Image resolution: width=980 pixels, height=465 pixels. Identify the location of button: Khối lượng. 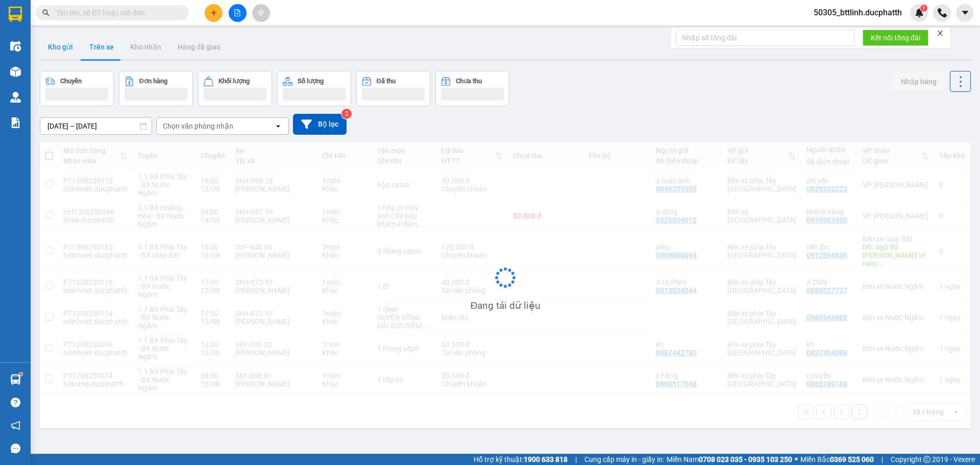
(235, 88).